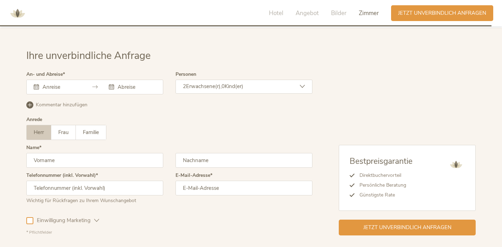 Image resolution: width=502 pixels, height=247 pixels. I want to click on span: 2, so click(184, 86).